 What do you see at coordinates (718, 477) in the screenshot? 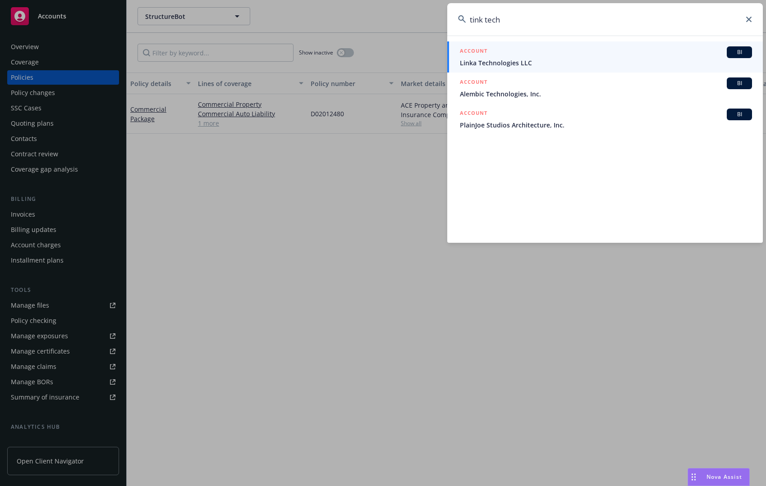
I see `button: Nova Assist` at bounding box center [718, 477].